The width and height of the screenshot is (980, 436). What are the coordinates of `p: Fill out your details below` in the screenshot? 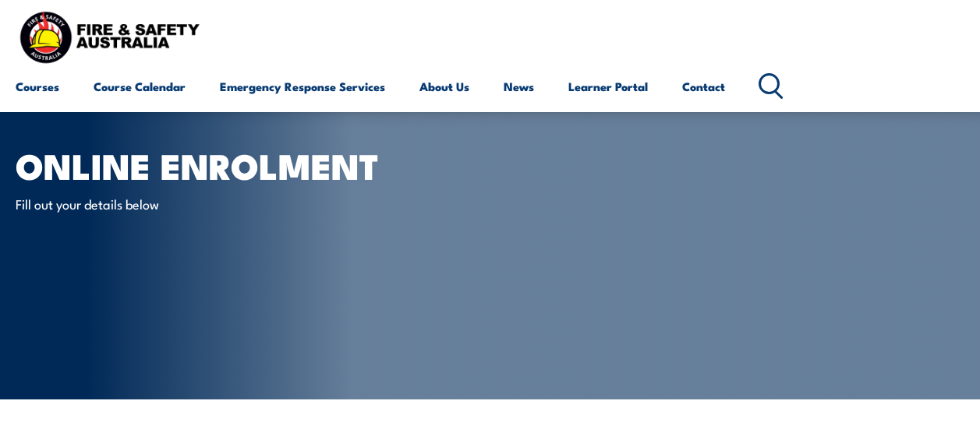 It's located at (158, 204).